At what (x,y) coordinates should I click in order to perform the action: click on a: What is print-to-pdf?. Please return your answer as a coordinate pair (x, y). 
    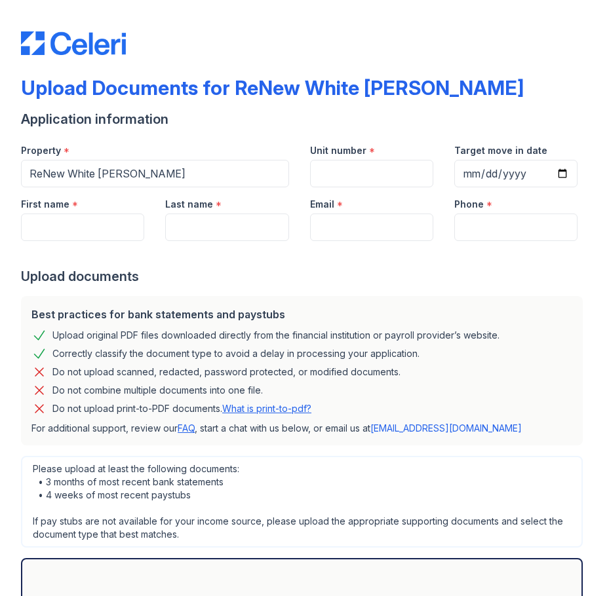
    Looking at the image, I should click on (267, 408).